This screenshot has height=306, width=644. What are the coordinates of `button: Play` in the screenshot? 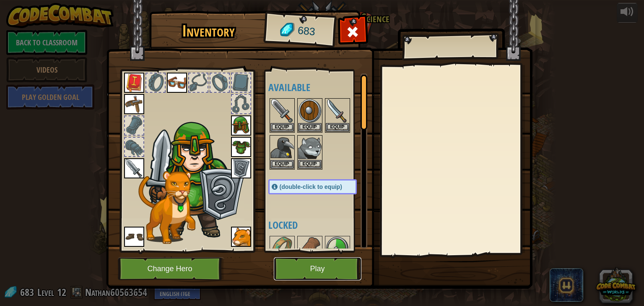 It's located at (318, 269).